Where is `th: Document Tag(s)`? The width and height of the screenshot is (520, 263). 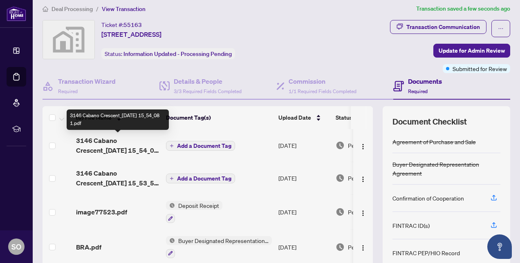 th: Document Tag(s) is located at coordinates (219, 118).